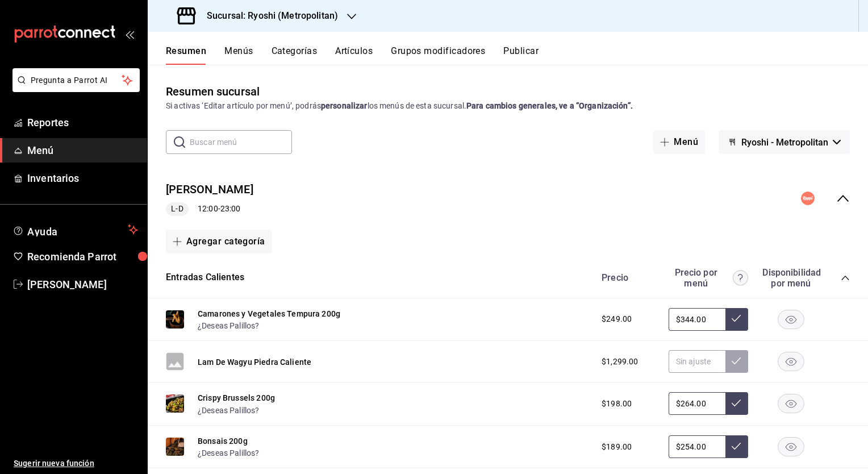  Describe the element at coordinates (616, 446) in the screenshot. I see `span: $189.00` at that location.